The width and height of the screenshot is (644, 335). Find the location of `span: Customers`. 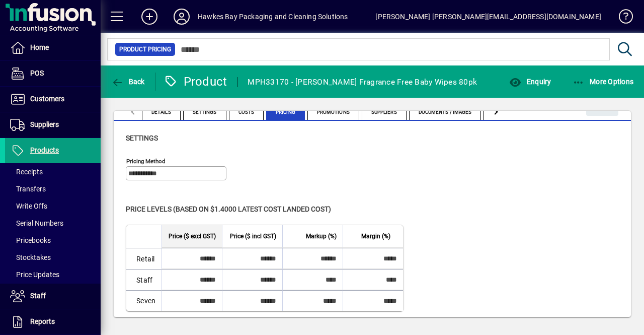

span: Customers is located at coordinates (47, 98).